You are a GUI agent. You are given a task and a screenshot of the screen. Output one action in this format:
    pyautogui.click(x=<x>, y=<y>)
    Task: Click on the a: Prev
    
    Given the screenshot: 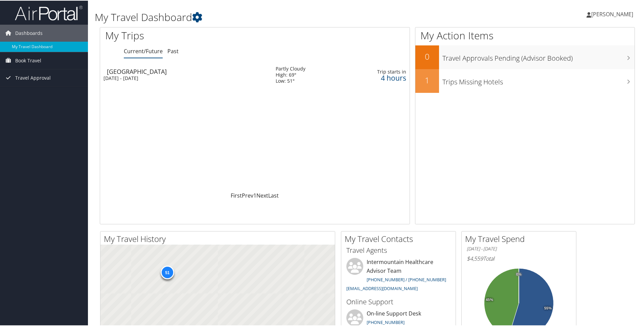 What is the action you would take?
    pyautogui.click(x=247, y=195)
    